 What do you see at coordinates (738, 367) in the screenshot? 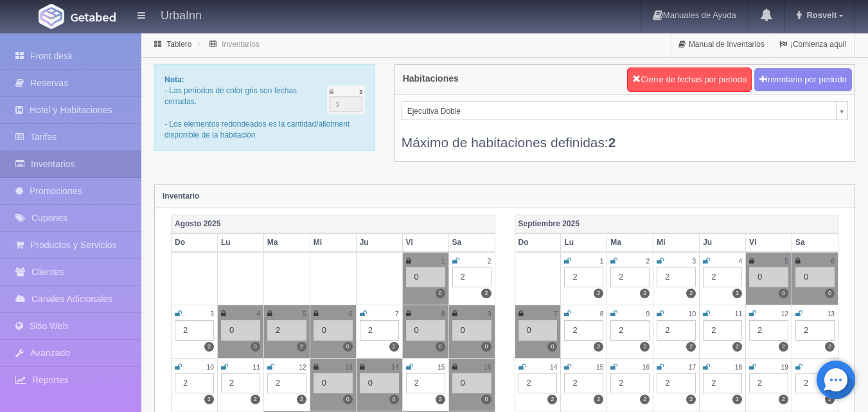
I see `small: 18` at bounding box center [738, 367].